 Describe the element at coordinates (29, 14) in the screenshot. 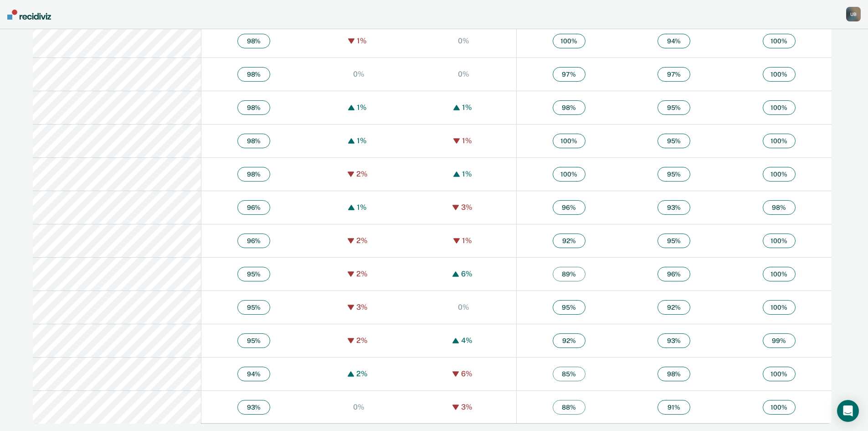

I see `img: Recidiviz` at that location.